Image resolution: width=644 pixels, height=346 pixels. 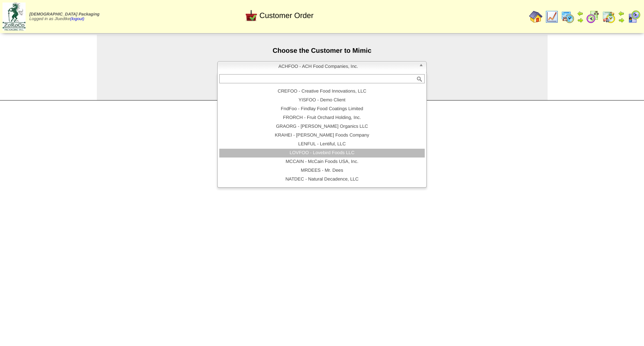 What do you see at coordinates (322, 162) in the screenshot?
I see `li: MCCAIN - McCain Foods USA, Inc.` at bounding box center [322, 162].